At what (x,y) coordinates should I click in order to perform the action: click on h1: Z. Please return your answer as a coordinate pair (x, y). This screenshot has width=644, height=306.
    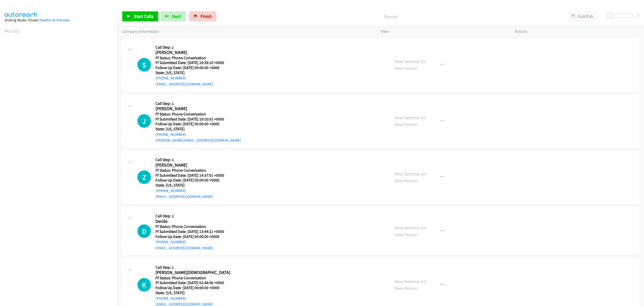
    Looking at the image, I should click on (144, 177).